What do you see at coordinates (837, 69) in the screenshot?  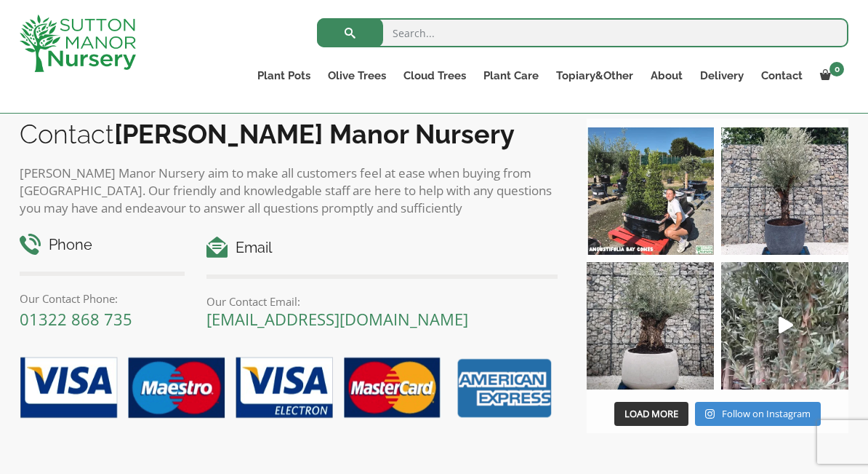 I see `span: 0` at bounding box center [837, 69].